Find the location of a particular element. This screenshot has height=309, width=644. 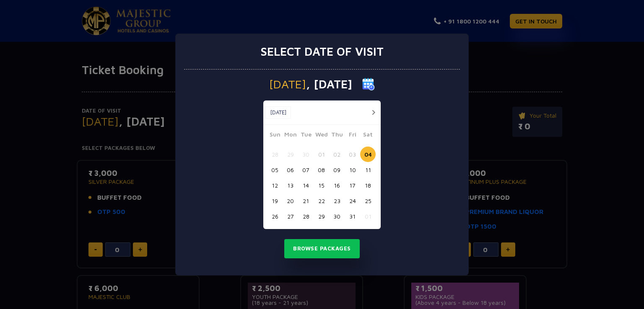

button: 15 is located at coordinates (321, 186).